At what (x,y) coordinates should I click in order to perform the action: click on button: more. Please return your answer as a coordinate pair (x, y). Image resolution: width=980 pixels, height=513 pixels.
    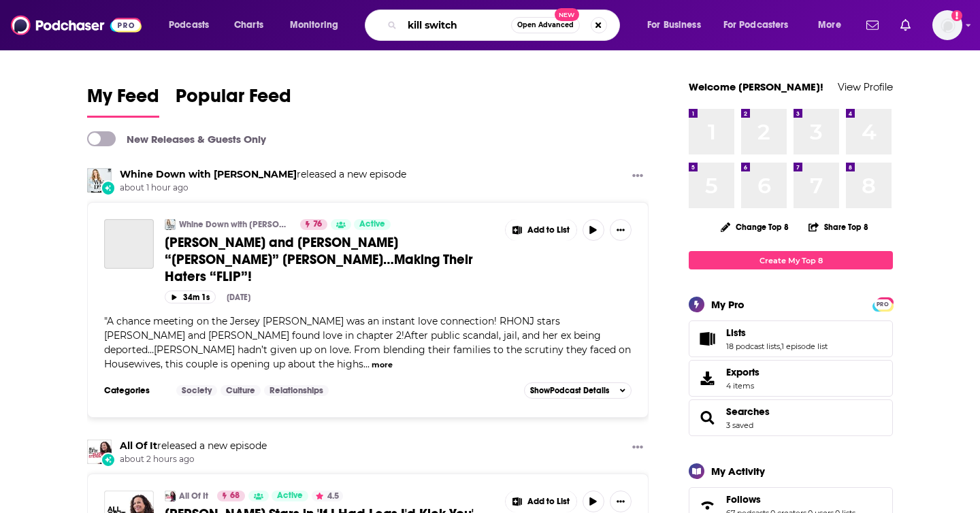
    Looking at the image, I should click on (382, 365).